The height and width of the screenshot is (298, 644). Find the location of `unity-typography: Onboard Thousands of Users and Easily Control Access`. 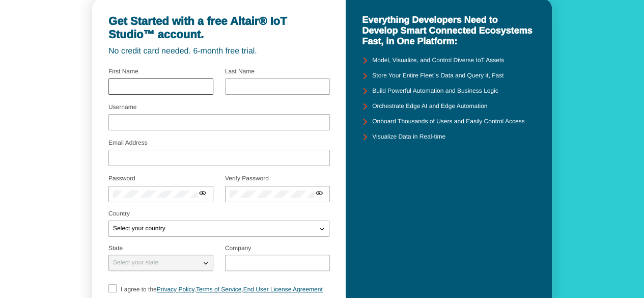

unity-typography: Onboard Thousands of Users and Easily Control Access is located at coordinates (448, 122).